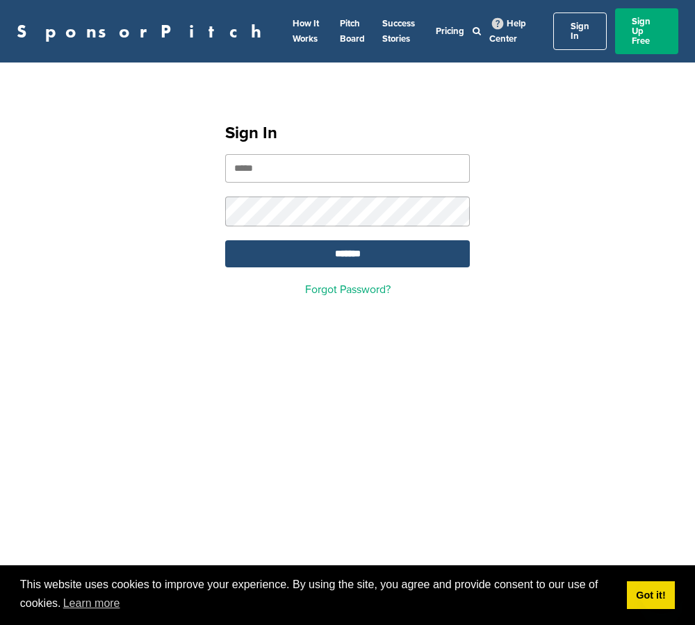 The height and width of the screenshot is (625, 695). Describe the element at coordinates (306, 31) in the screenshot. I see `a: How It Works` at that location.